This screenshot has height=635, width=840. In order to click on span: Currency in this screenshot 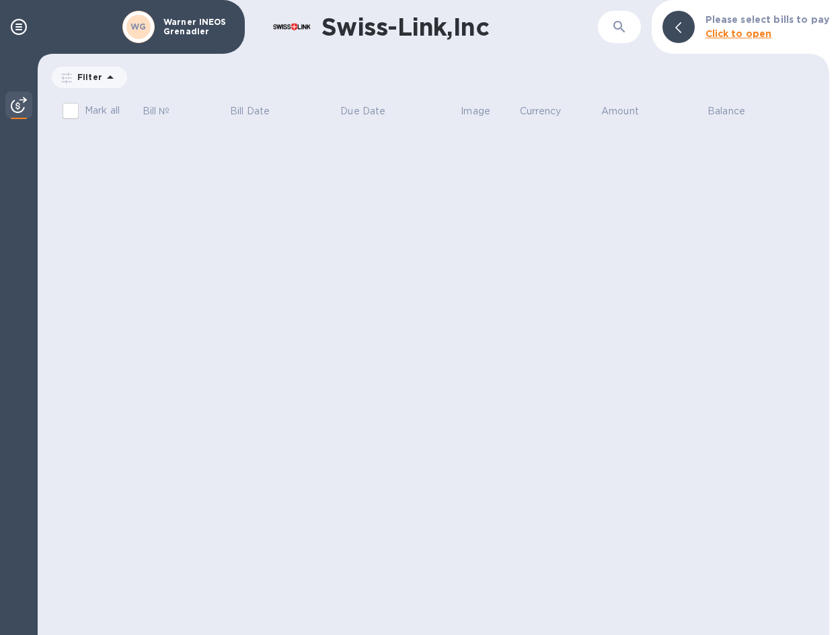, I will do `click(541, 111)`.